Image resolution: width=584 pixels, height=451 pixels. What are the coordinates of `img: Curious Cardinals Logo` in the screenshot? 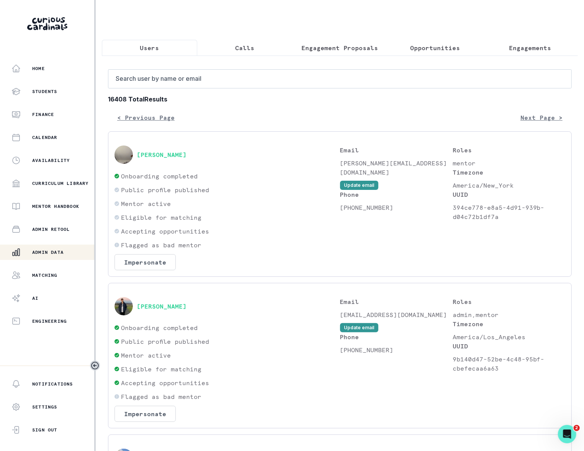 It's located at (47, 24).